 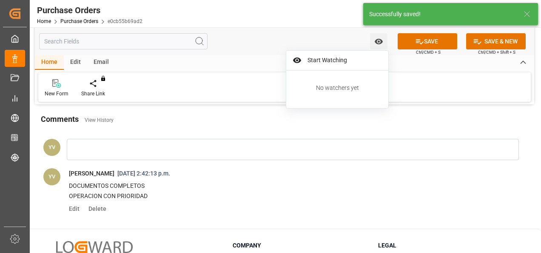 What do you see at coordinates (49, 62) in the screenshot?
I see `div: Home` at bounding box center [49, 62].